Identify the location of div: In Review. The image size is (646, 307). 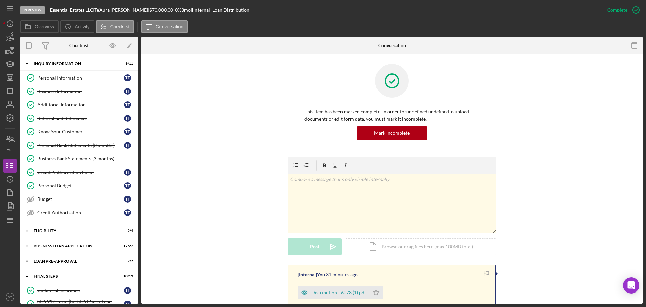
(32, 10).